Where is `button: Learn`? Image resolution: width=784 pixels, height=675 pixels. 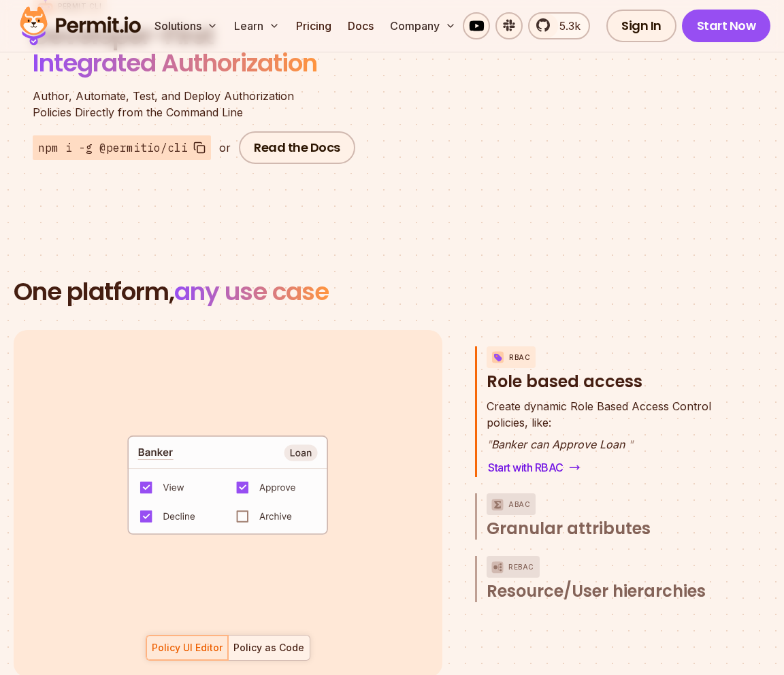 button: Learn is located at coordinates (257, 26).